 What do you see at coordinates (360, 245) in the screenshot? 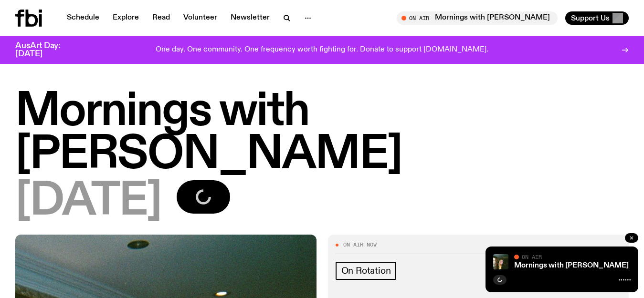
I see `span: On Air Now` at bounding box center [360, 245].